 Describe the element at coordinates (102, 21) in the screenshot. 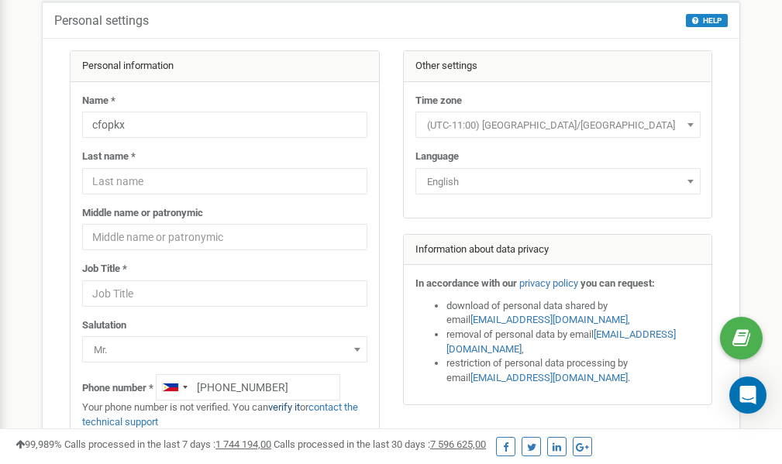

I see `h5: Personal settings` at that location.